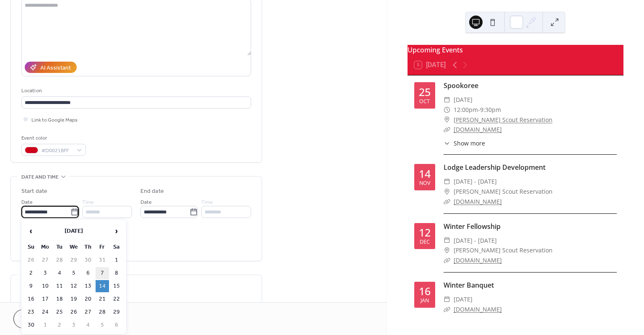 This screenshot has width=644, height=335. Describe the element at coordinates (60, 299) in the screenshot. I see `td: 18` at that location.